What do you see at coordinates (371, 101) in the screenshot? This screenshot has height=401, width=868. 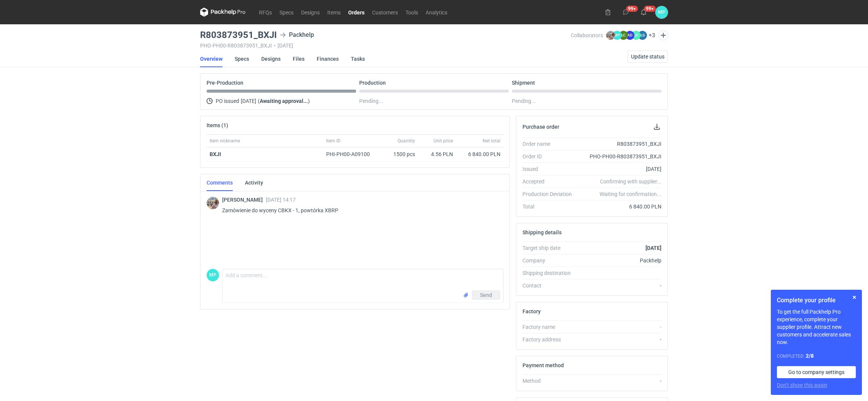 I see `span: Pending...` at bounding box center [371, 101].